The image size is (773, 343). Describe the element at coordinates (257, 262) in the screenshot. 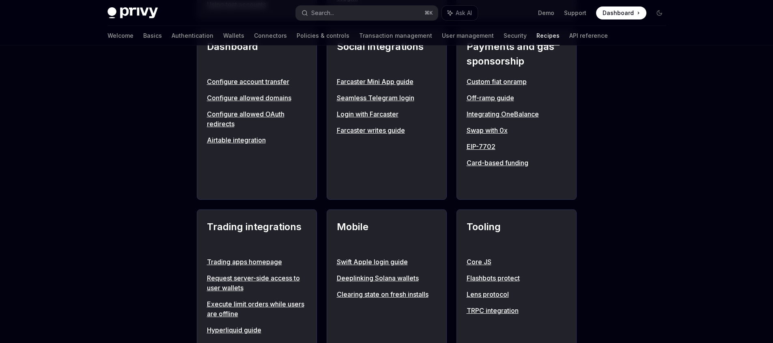

I see `a: Trading apps homepage` at that location.